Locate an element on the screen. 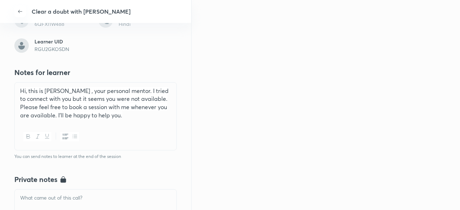 The image size is (460, 210). h6: Learner UID is located at coordinates (64, 42).